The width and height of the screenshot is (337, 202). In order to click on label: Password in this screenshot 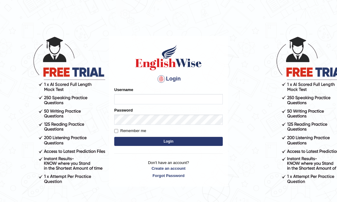, I will do `click(123, 110)`.